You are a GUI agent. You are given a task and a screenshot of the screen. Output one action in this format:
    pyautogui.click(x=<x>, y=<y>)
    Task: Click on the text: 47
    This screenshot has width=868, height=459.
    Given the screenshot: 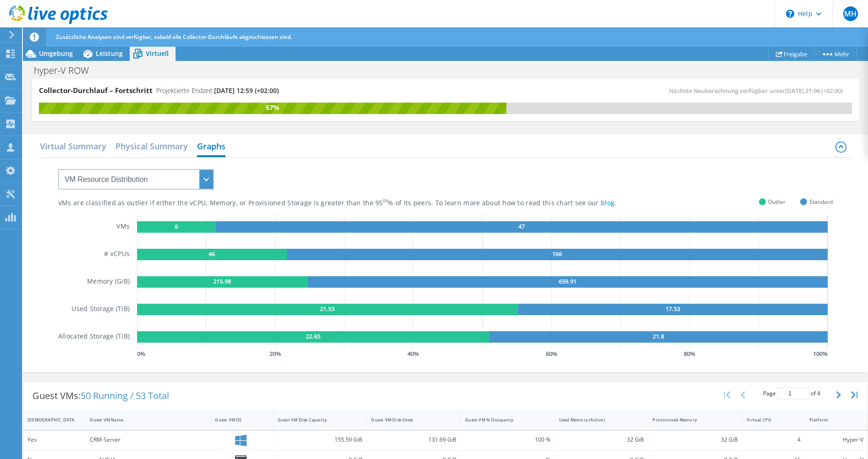 What is the action you would take?
    pyautogui.click(x=521, y=227)
    